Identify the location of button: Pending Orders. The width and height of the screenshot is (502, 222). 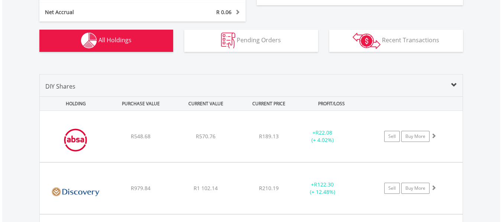
(251, 41).